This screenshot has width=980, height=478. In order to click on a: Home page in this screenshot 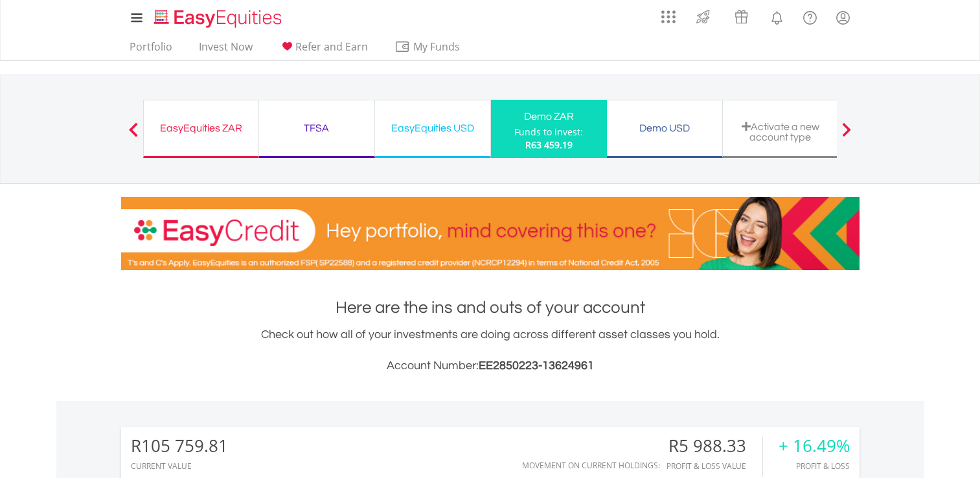, I will do `click(217, 16)`.